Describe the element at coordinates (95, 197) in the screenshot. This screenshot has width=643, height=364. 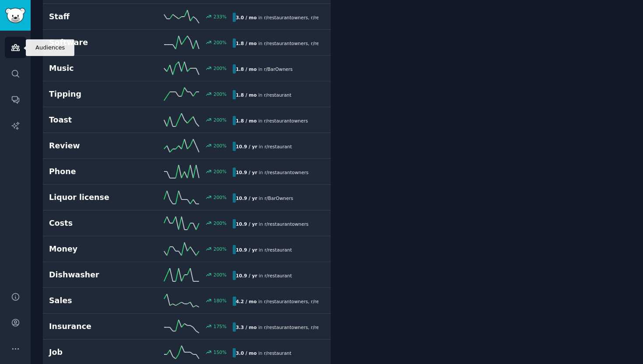
I see `h2: Liquor license` at that location.